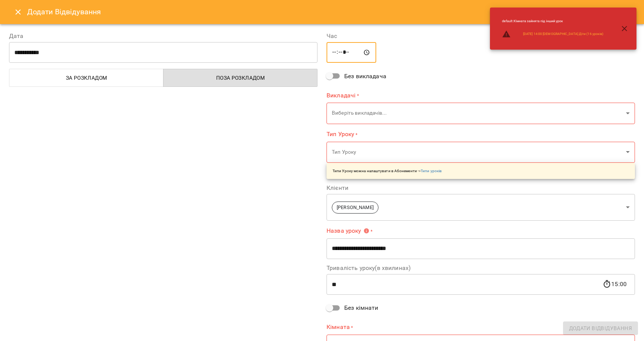  I want to click on span: Без викладача, so click(365, 76).